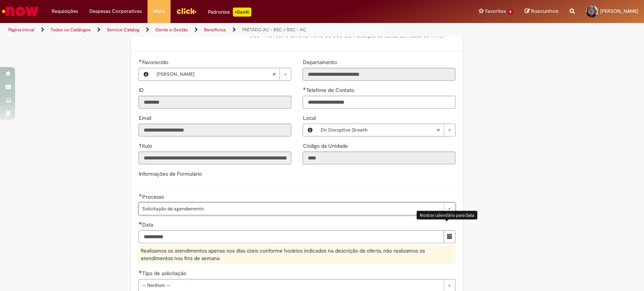 The width and height of the screenshot is (644, 291). Describe the element at coordinates (159, 11) in the screenshot. I see `span: More` at that location.